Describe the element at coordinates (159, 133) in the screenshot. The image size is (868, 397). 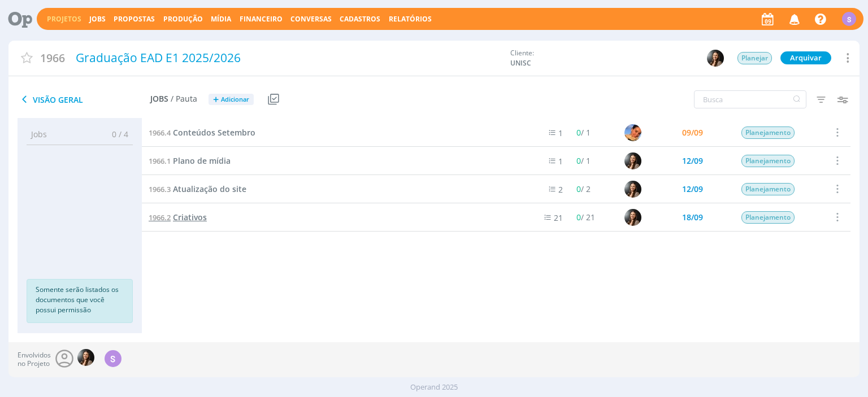
I see `span: 1966.4` at that location.